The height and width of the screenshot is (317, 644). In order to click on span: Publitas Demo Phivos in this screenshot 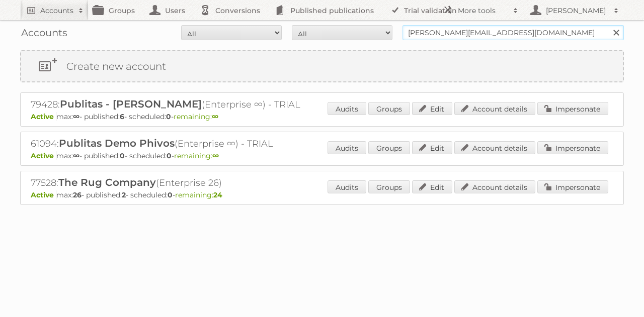, I will do `click(117, 143)`.